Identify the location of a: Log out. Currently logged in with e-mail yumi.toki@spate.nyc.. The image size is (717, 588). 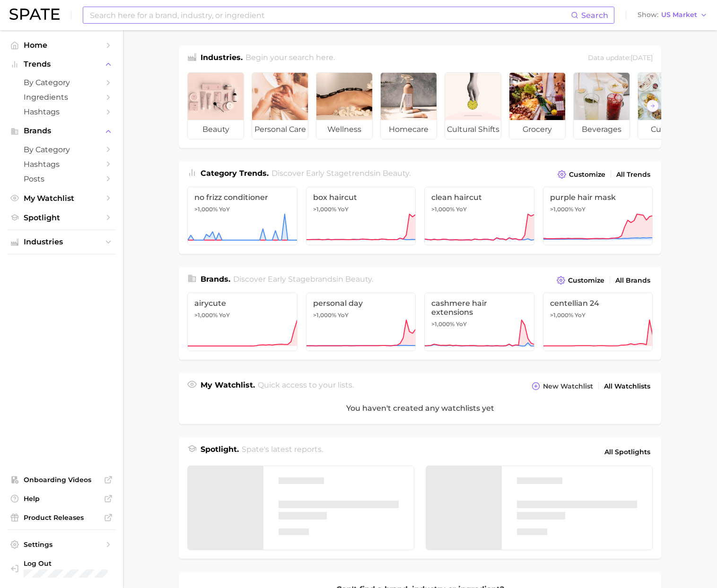
(61, 568).